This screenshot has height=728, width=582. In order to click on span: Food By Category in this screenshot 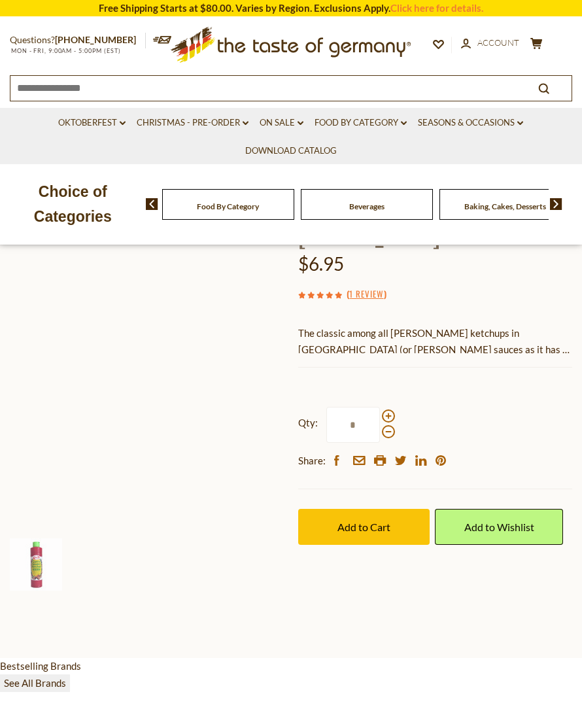, I will do `click(227, 206)`.